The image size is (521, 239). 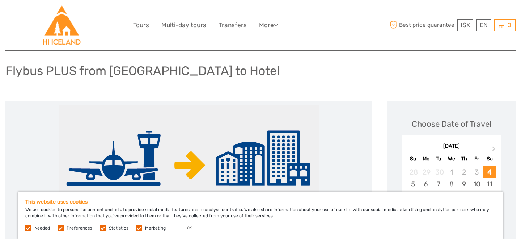 I want to click on label: Preferences, so click(x=79, y=228).